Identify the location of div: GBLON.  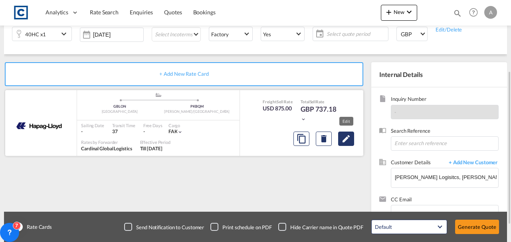
(120, 107).